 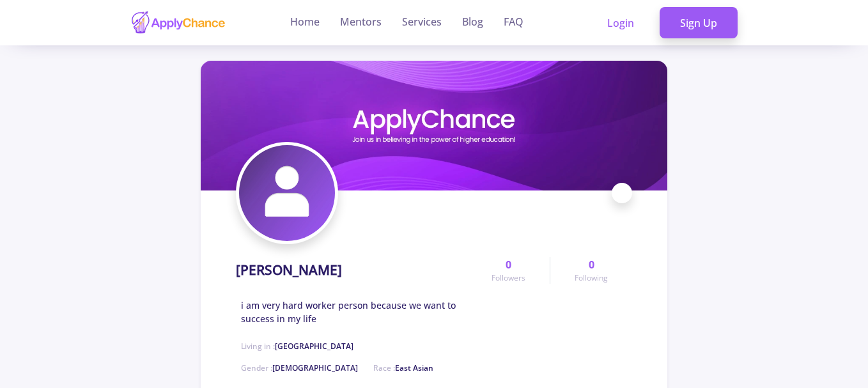 What do you see at coordinates (591, 278) in the screenshot?
I see `span: Following` at bounding box center [591, 278].